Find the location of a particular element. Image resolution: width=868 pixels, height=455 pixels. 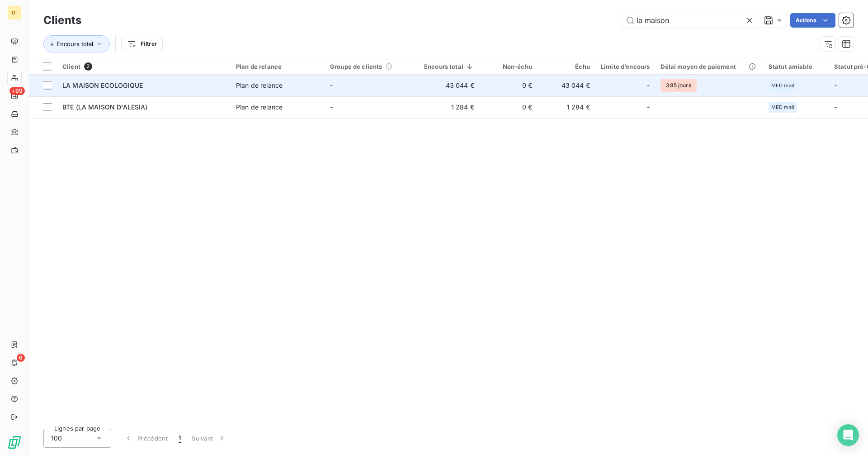

span: 1 is located at coordinates (180, 438).